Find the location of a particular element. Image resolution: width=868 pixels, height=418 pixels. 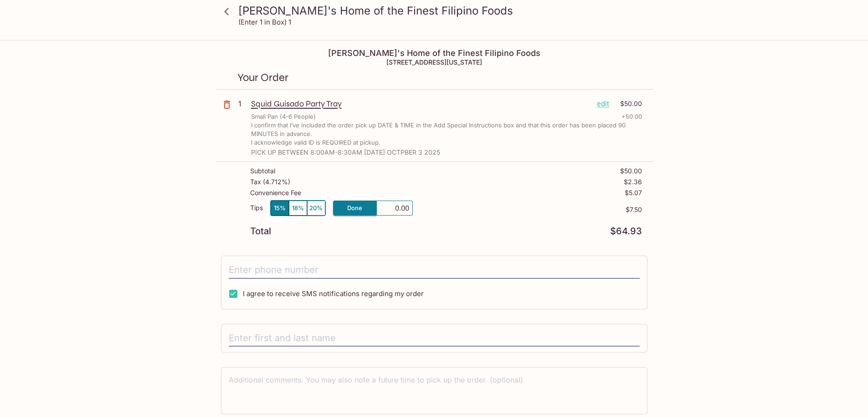

p: 1 is located at coordinates (243, 104).